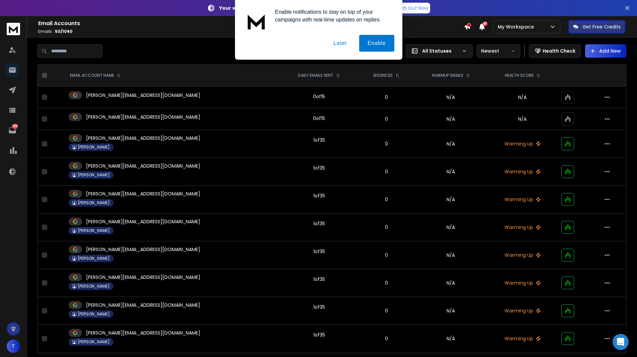  Describe the element at coordinates (621, 341) in the screenshot. I see `div: Open Intercom Messenger` at that location.